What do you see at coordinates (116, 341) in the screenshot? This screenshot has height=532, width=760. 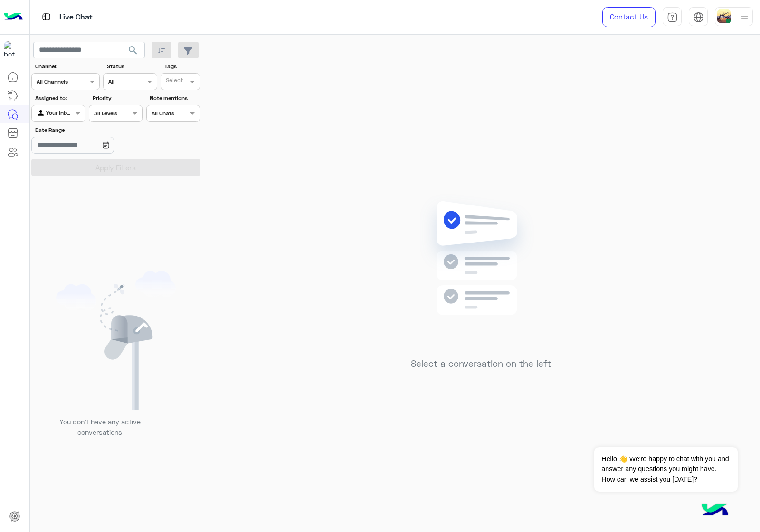 I see `img: empty users` at bounding box center [116, 341].